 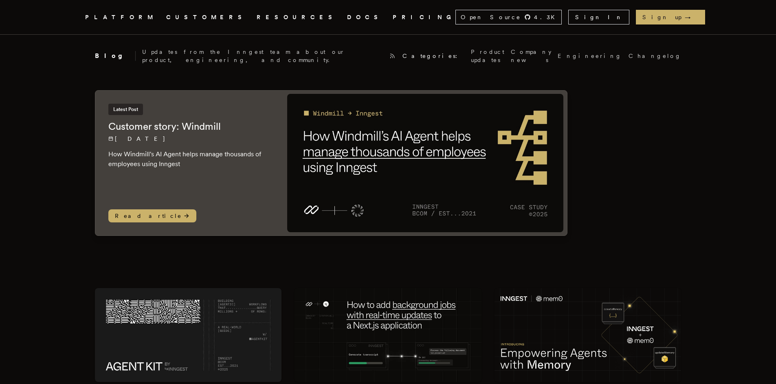 I want to click on p: How Windmill's AI Agent helps manage thousands of employees using Inngest, so click(x=190, y=159).